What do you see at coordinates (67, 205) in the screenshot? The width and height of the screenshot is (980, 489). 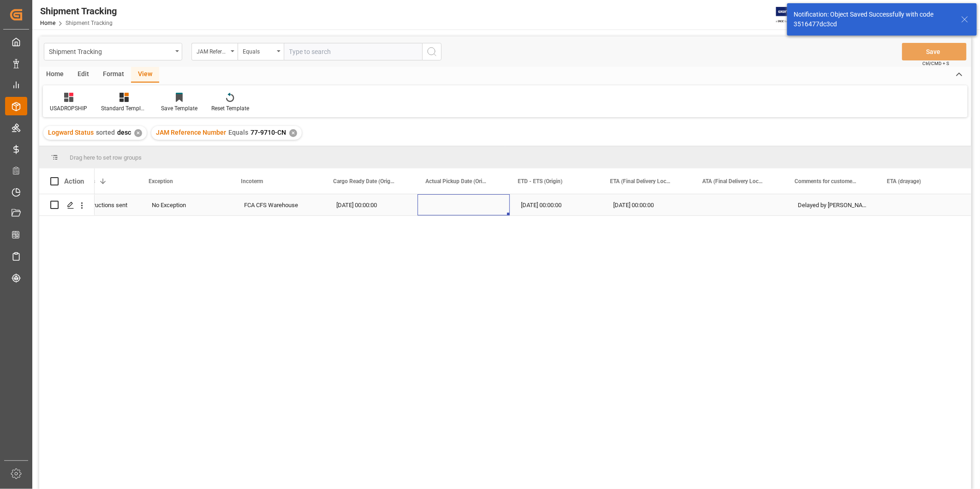 I see `div: Press SPACE to select this row.` at bounding box center [67, 205].